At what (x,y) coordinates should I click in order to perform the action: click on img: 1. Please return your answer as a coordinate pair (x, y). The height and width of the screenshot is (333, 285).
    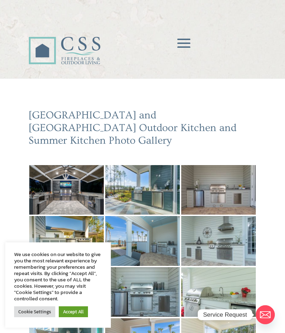
    Looking at the image, I should click on (142, 190).